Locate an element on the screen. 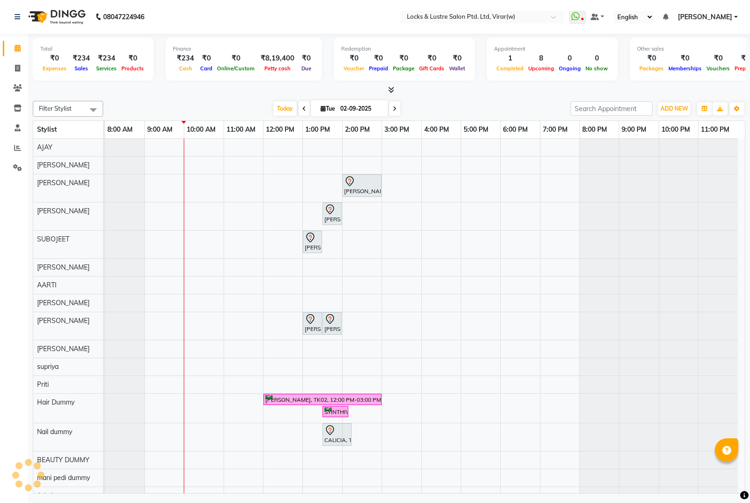 The image size is (750, 503). div: CALICIA, TK05, 01:30 PM-02:15 PM, New GEL POLISH HANDS & FEET is located at coordinates (337, 434).